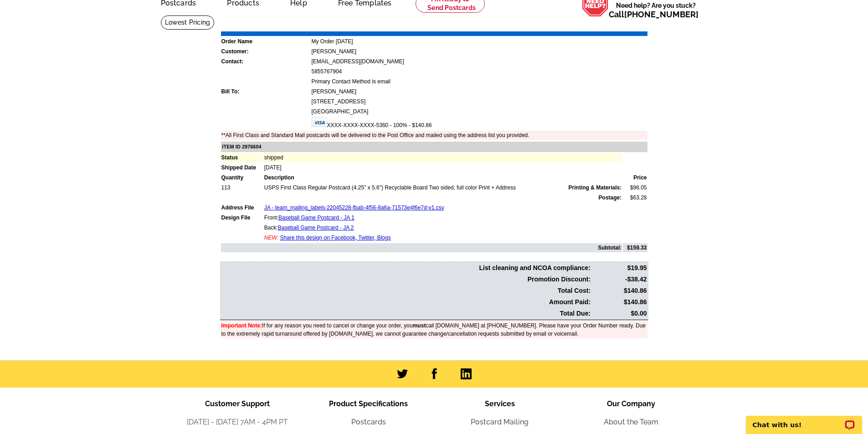 The image size is (868, 434). What do you see at coordinates (406, 279) in the screenshot?
I see `td: Promotion Discount:` at bounding box center [406, 279].